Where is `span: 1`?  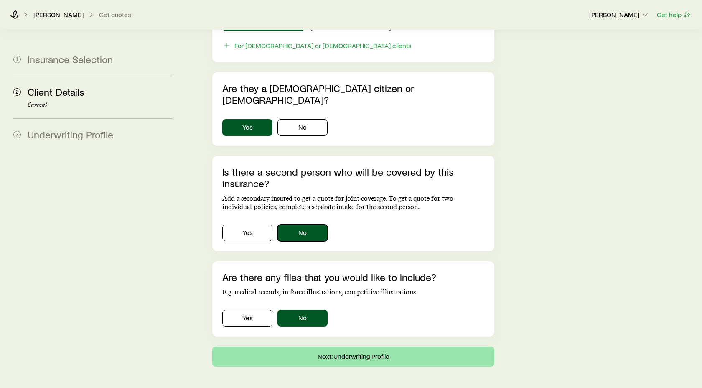 span: 1 is located at coordinates (17, 59).